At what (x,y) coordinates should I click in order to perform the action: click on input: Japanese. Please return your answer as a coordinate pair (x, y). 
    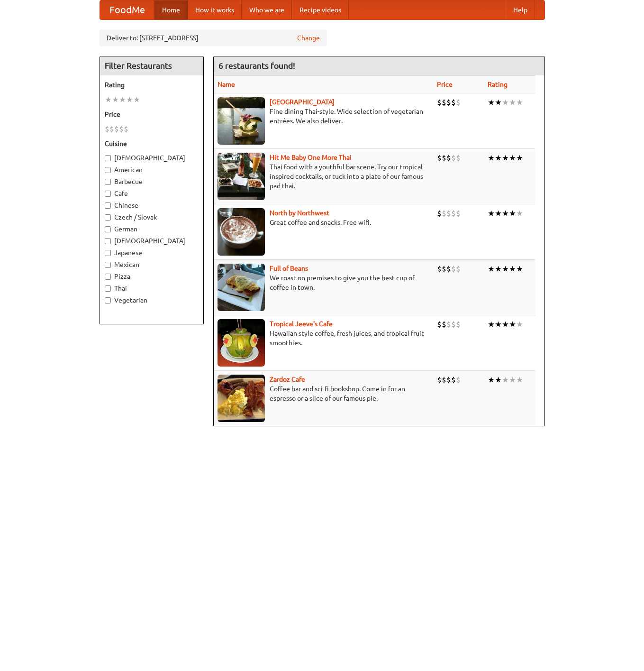
    Looking at the image, I should click on (107, 253).